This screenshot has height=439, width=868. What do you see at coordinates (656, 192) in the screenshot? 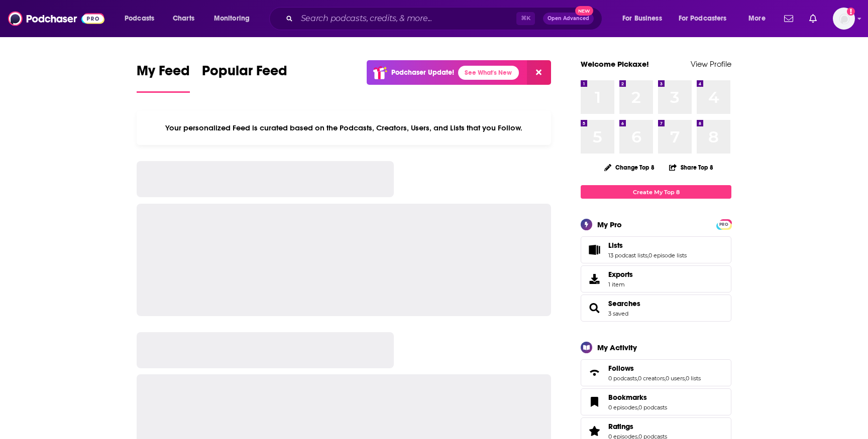
I see `a: Create My Top 8` at bounding box center [656, 192].